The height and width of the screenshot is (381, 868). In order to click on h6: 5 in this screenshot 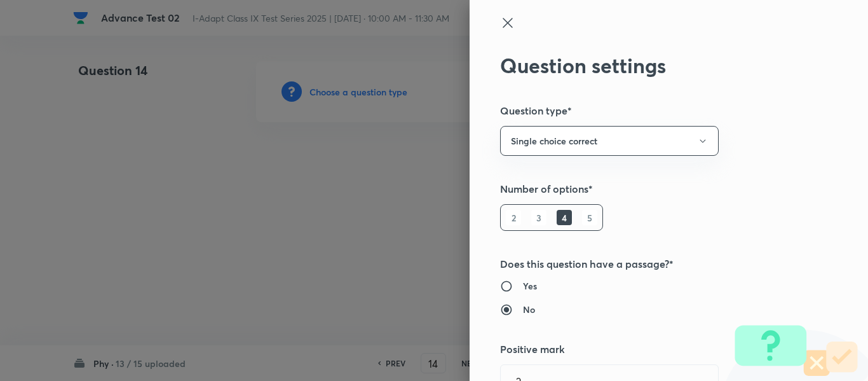, I will do `click(590, 217)`.